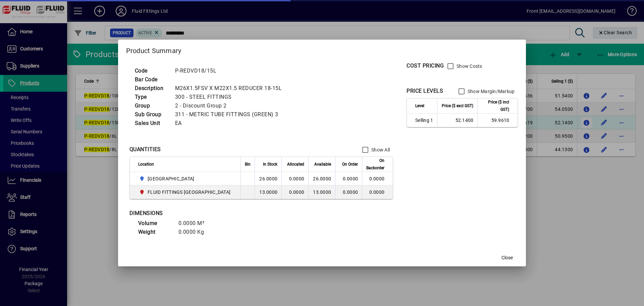 This screenshot has width=644, height=306. Describe the element at coordinates (270, 164) in the screenshot. I see `span: In Stock` at that location.